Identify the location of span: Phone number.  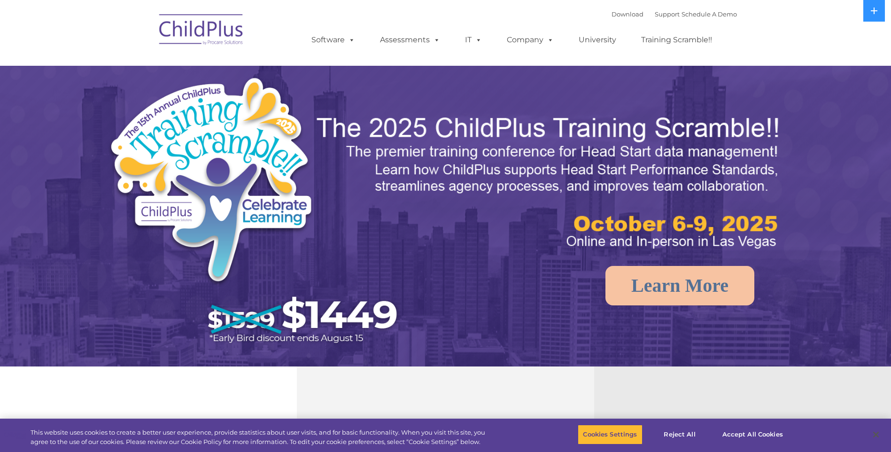
(150, 104).